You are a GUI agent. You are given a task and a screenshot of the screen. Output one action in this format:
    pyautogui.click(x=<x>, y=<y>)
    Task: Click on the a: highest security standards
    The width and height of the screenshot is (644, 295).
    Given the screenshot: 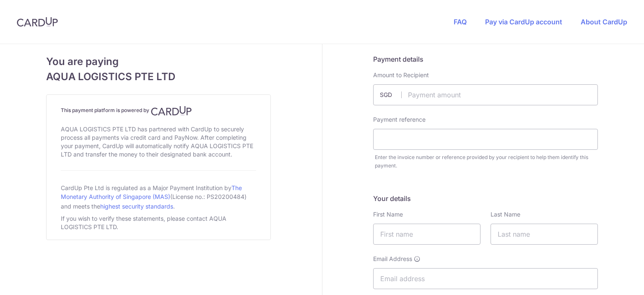 What is the action you would take?
    pyautogui.click(x=137, y=206)
    